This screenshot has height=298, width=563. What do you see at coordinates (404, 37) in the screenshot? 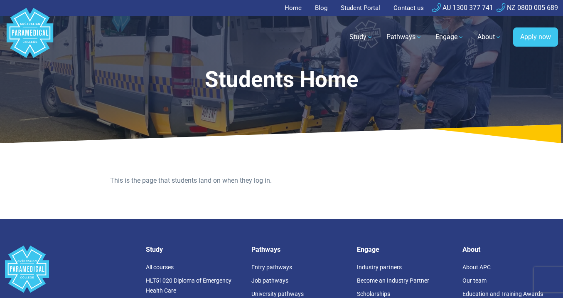
I see `a: Pathways` at bounding box center [404, 37].